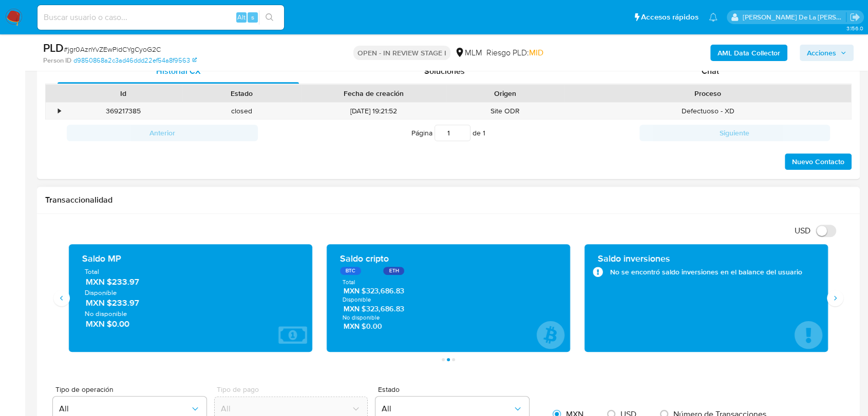  Describe the element at coordinates (161, 17) in the screenshot. I see `input: Buscar usuario o caso...` at that location.